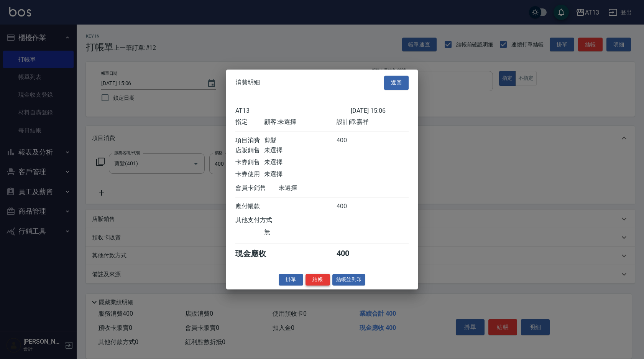 This screenshot has height=359, width=644. I want to click on span: 消費明細, so click(247, 83).